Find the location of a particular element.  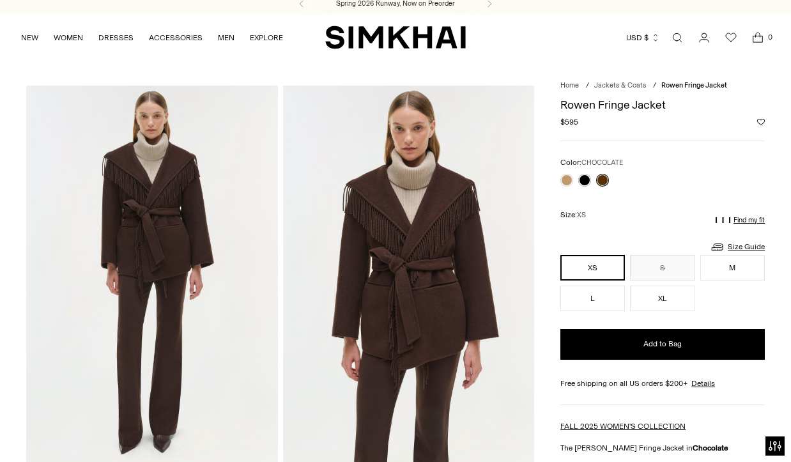

label: Size: is located at coordinates (573, 215).